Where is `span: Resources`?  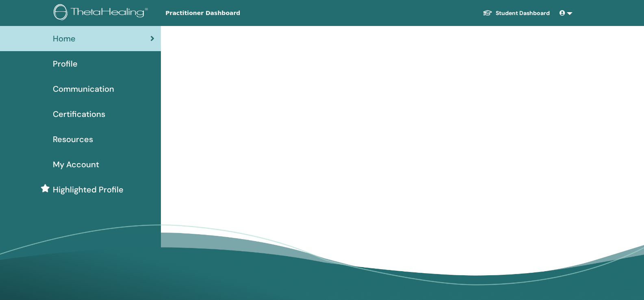 span: Resources is located at coordinates (73, 139).